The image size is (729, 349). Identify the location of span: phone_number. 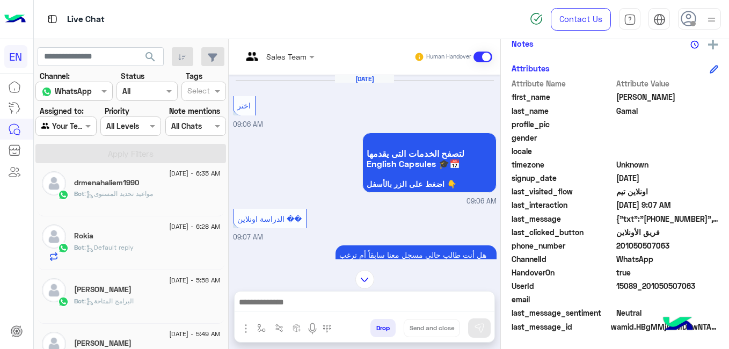
(563, 245).